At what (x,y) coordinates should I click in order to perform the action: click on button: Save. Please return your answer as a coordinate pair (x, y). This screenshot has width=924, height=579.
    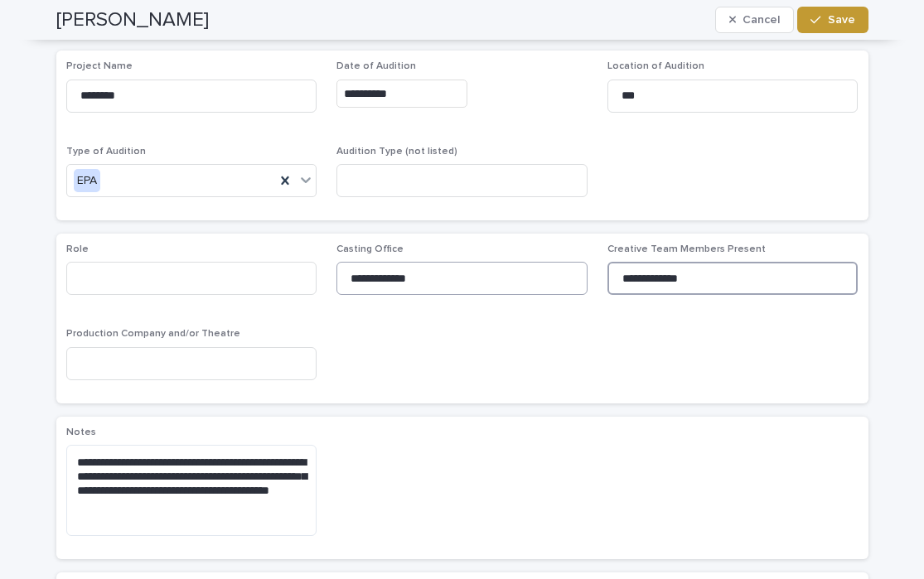
    Looking at the image, I should click on (832, 19).